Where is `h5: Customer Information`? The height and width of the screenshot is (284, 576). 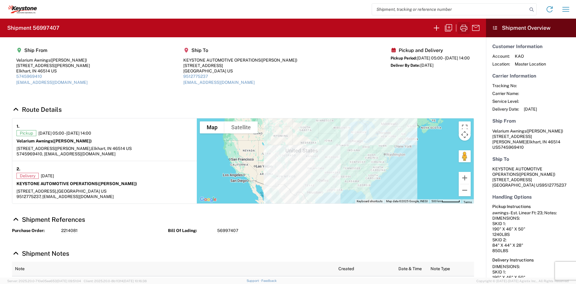 h5: Customer Information is located at coordinates (531, 46).